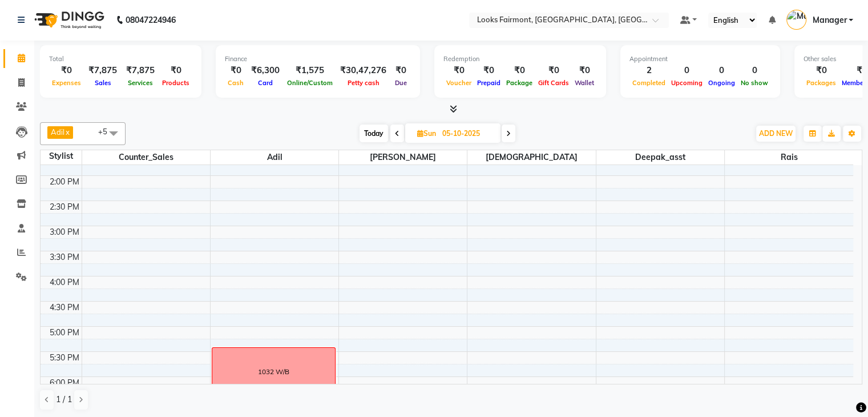  What do you see at coordinates (401, 83) in the screenshot?
I see `span: Due` at bounding box center [401, 83].